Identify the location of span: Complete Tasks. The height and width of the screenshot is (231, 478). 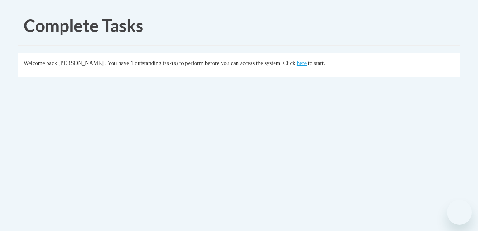
(83, 25).